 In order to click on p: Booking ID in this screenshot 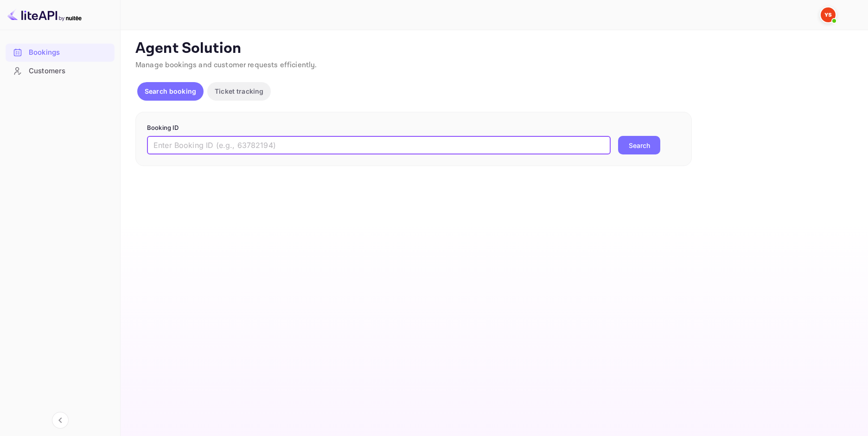, I will do `click(413, 128)`.